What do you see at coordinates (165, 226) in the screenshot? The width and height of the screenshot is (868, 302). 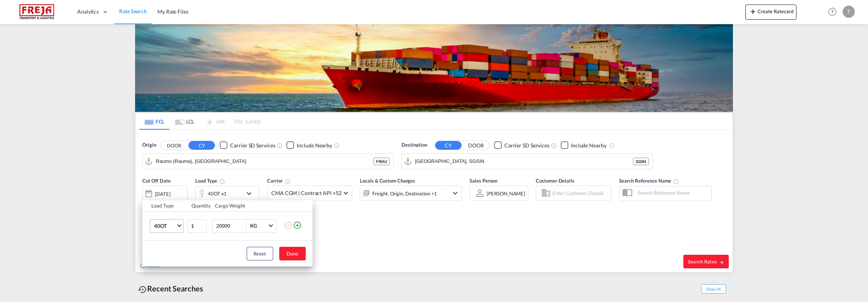 I see `span: 40OT` at bounding box center [165, 226].